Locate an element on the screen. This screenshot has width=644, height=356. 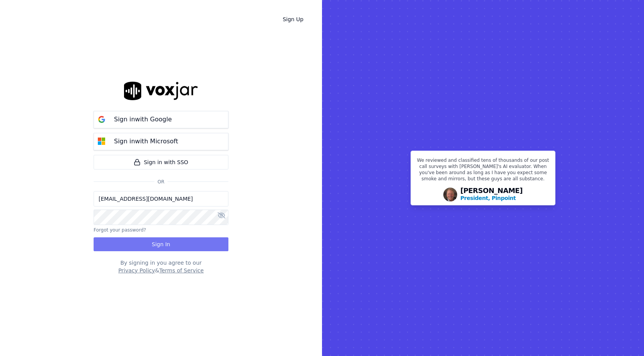
button: Terms of Service is located at coordinates (181, 270).